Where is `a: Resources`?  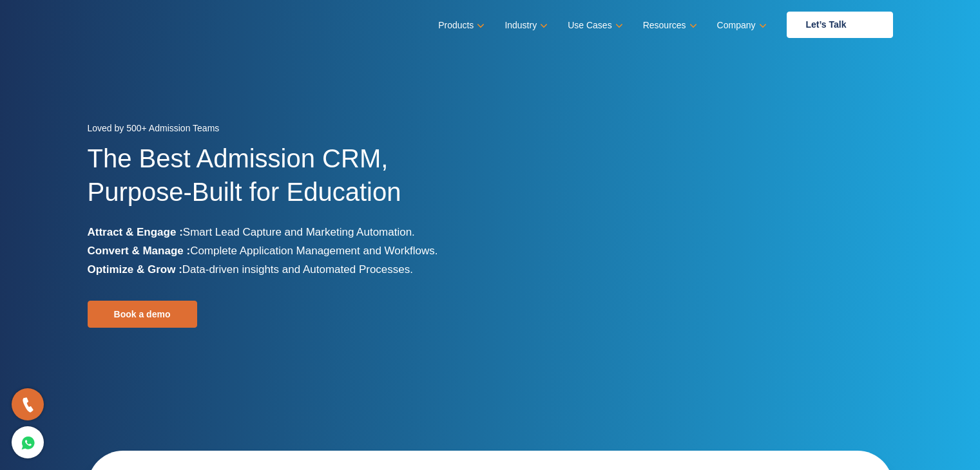
a: Resources is located at coordinates (669, 25).